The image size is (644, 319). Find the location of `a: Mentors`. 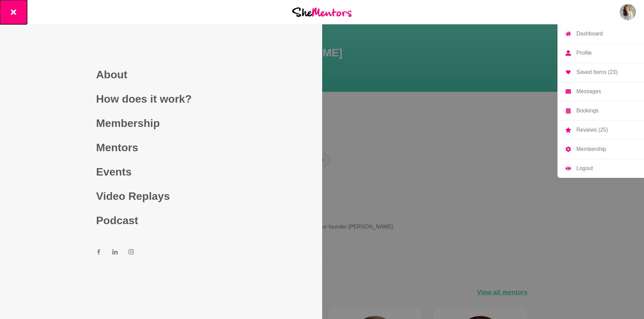

a: Mentors is located at coordinates (161, 147).